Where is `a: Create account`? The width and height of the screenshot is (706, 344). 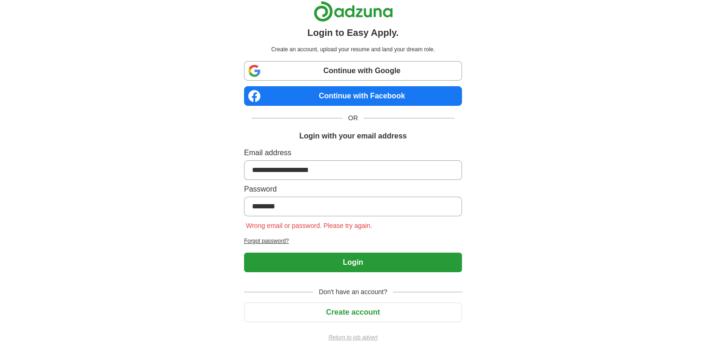
a: Create account is located at coordinates (353, 312).